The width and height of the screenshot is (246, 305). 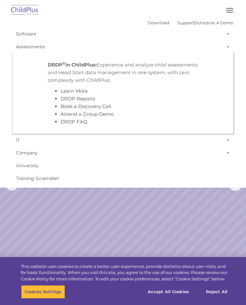 I want to click on a: Learn More, so click(x=74, y=91).